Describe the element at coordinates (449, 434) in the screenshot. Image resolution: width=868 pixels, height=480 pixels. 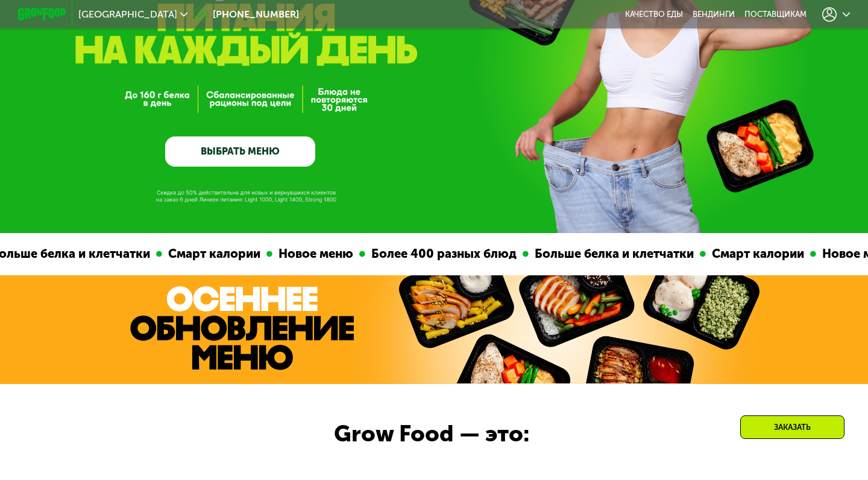
I see `div: Grow Food — это:` at that location.